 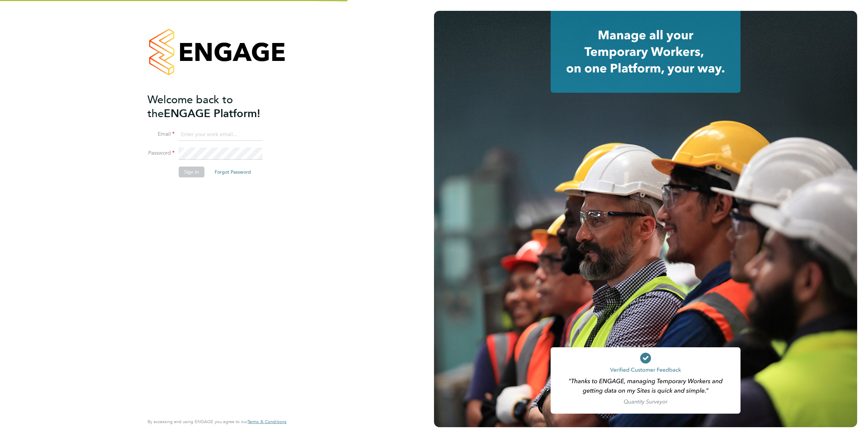 I want to click on span: Welcome back to the, so click(x=190, y=107).